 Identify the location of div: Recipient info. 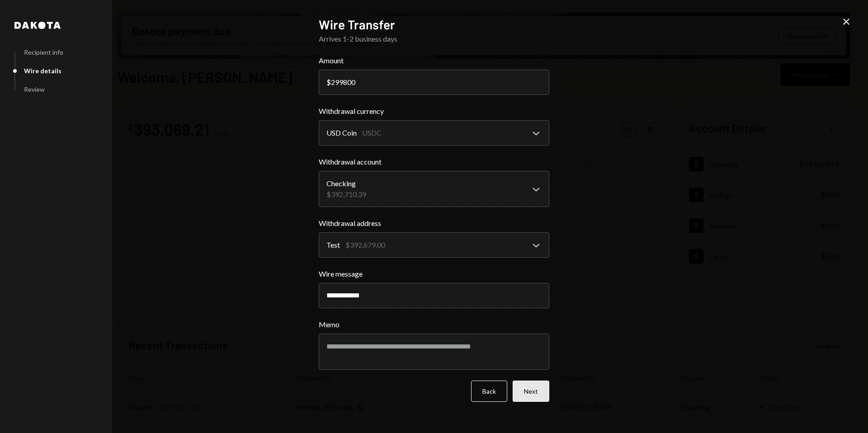
(44, 52).